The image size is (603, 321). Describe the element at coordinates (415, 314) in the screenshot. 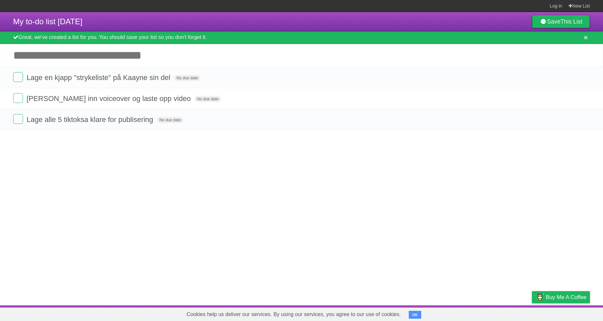

I see `button: OK` at that location.